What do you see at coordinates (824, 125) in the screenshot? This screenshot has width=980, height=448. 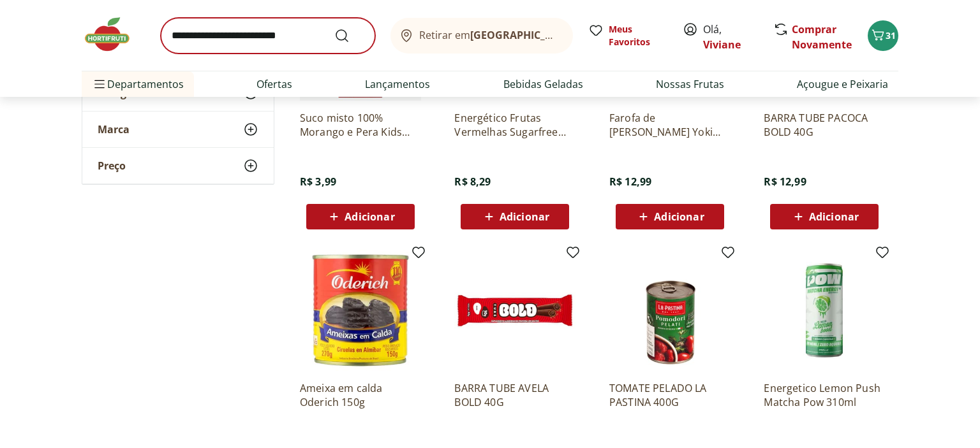 I see `p: BARRA TUBE PACOCA BOLD 40G` at bounding box center [824, 125].